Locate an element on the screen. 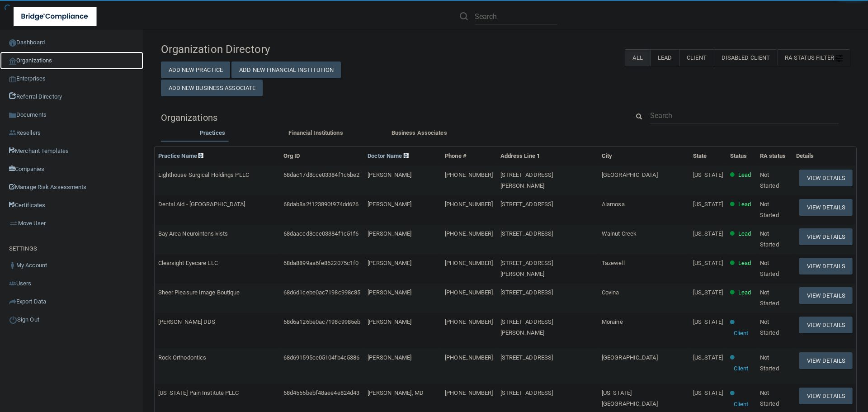 The image size is (868, 412). label: Financial Institutions is located at coordinates (315, 133).